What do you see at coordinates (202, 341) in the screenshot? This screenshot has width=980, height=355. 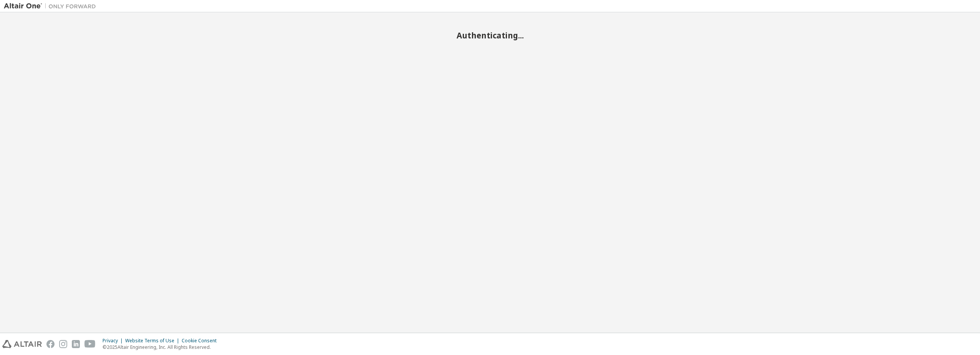 I see `div: Cookie Consent` at bounding box center [202, 341].